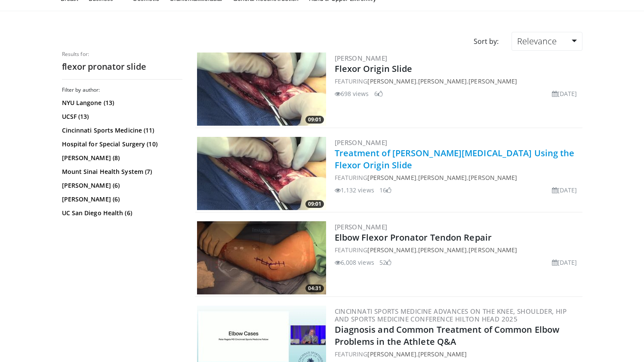 This screenshot has width=644, height=362. What do you see at coordinates (352, 93) in the screenshot?
I see `li: 698 views` at bounding box center [352, 93].